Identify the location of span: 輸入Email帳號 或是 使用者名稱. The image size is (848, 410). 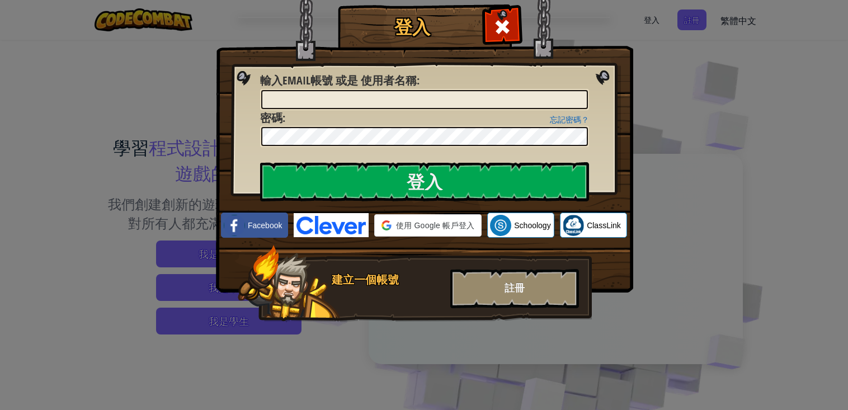
(339, 80).